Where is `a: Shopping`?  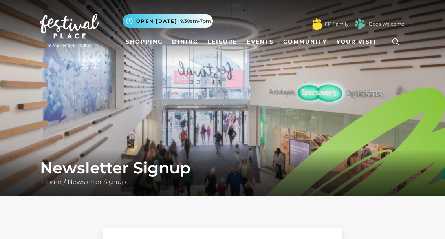
a: Shopping is located at coordinates (144, 42).